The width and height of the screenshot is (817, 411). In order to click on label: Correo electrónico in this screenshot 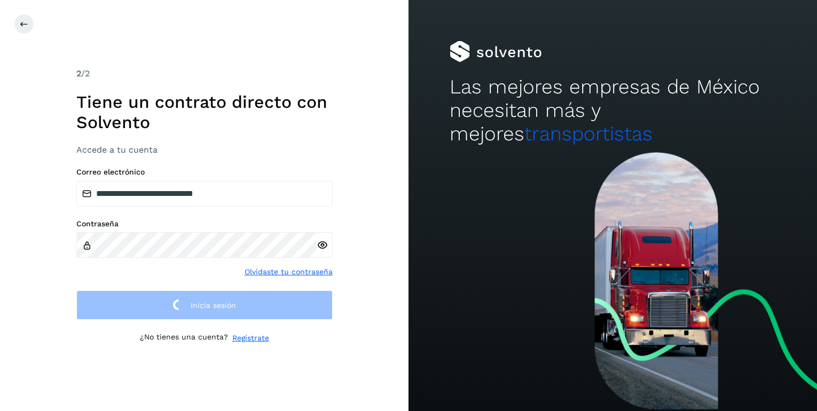, I will do `click(205, 172)`.